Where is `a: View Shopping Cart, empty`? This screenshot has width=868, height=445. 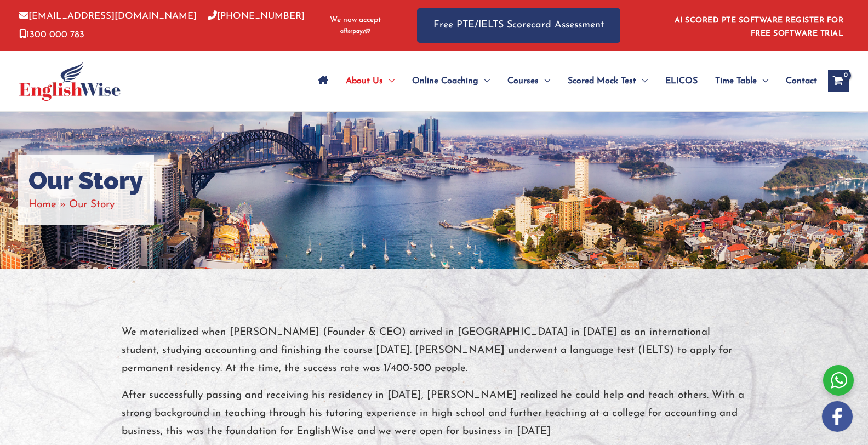 a: View Shopping Cart, empty is located at coordinates (838, 81).